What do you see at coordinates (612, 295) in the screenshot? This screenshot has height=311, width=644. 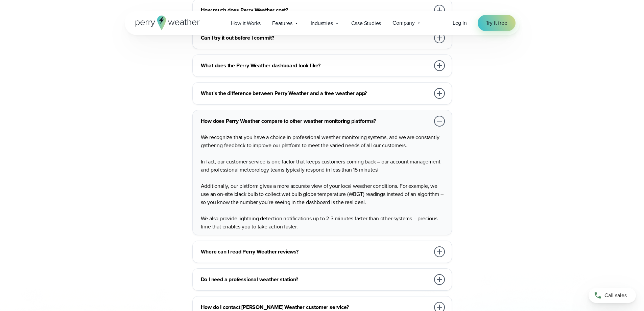 I see `a: Call sales` at bounding box center [612, 295].